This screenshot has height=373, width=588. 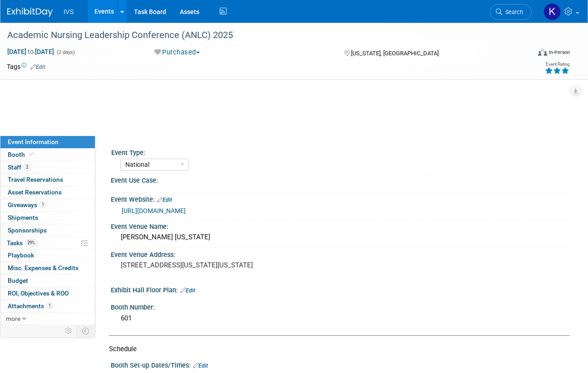 I want to click on td: Tags, so click(x=26, y=67).